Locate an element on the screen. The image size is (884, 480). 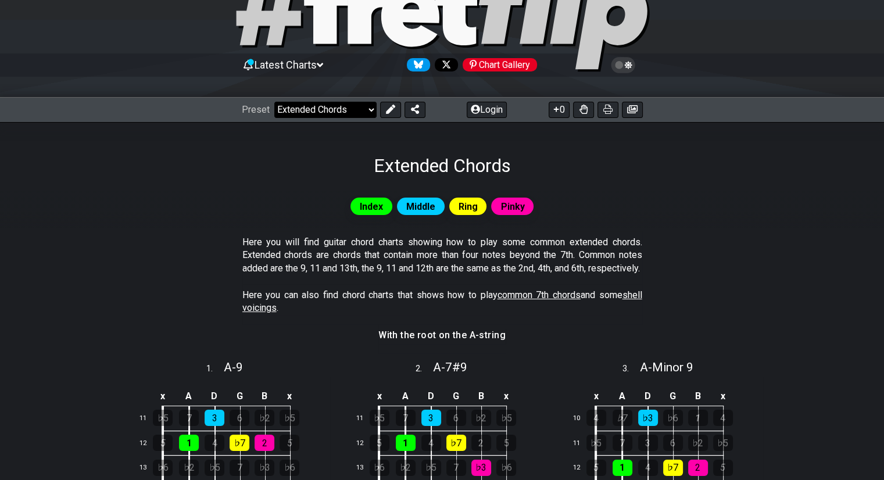
td: 10 is located at coordinates (582, 418).